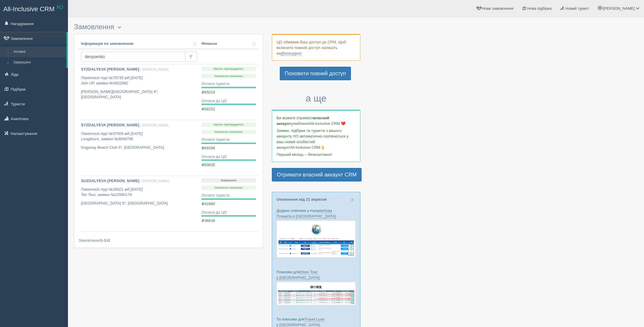 Image resolution: width=644 pixels, height=327 pixels. What do you see at coordinates (316, 175) in the screenshot?
I see `a: Отримати власний аккаунт CRM` at bounding box center [316, 175].